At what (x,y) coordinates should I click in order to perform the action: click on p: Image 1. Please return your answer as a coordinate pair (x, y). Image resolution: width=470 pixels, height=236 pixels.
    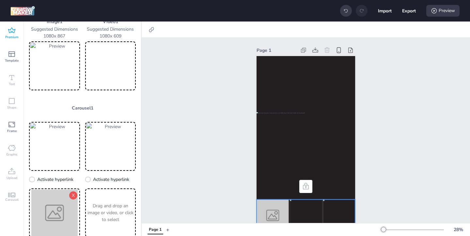
    Looking at the image, I should click on (55, 22).